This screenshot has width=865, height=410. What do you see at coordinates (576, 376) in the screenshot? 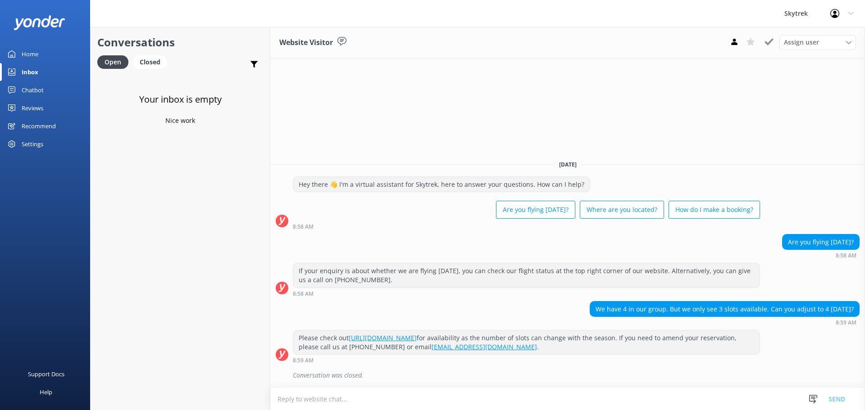
I see `div: Conversation was closed.` at bounding box center [576, 376].